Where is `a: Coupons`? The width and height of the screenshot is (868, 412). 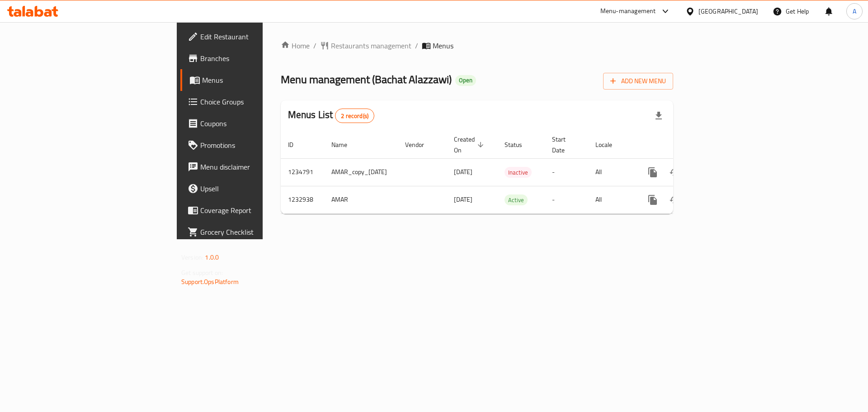
a: Coupons is located at coordinates (251, 123).